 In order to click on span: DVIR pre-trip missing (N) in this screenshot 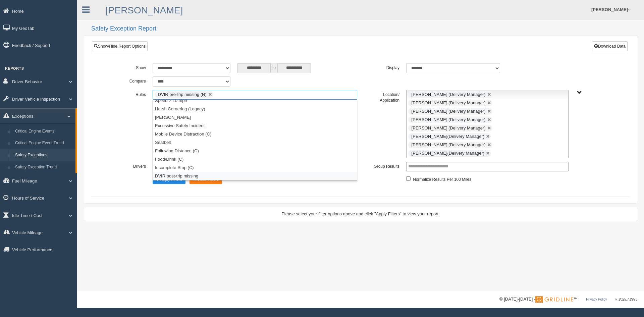, I will do `click(182, 94)`.